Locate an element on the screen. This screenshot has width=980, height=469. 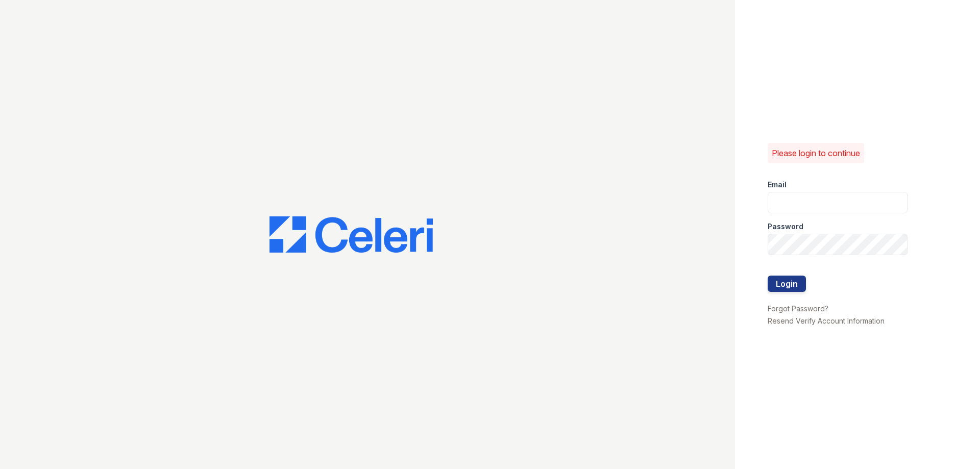
a: Resend Verify Account Information is located at coordinates (826, 320).